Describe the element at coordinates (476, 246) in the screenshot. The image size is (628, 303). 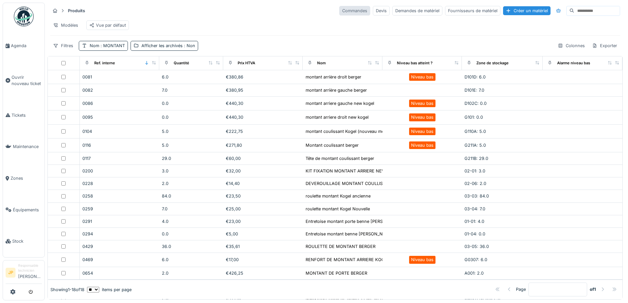
I see `span: 03-05: 36.0` at that location.